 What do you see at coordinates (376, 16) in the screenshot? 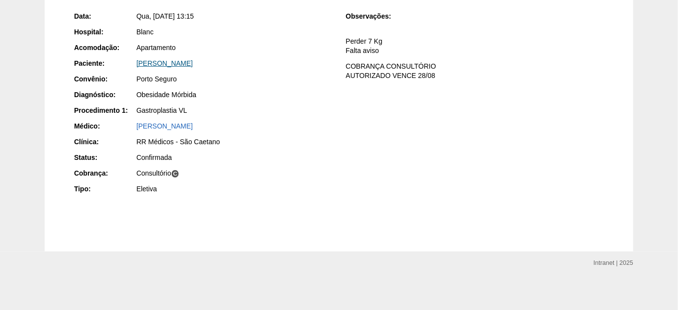
I see `div: Observações:` at bounding box center [376, 16].